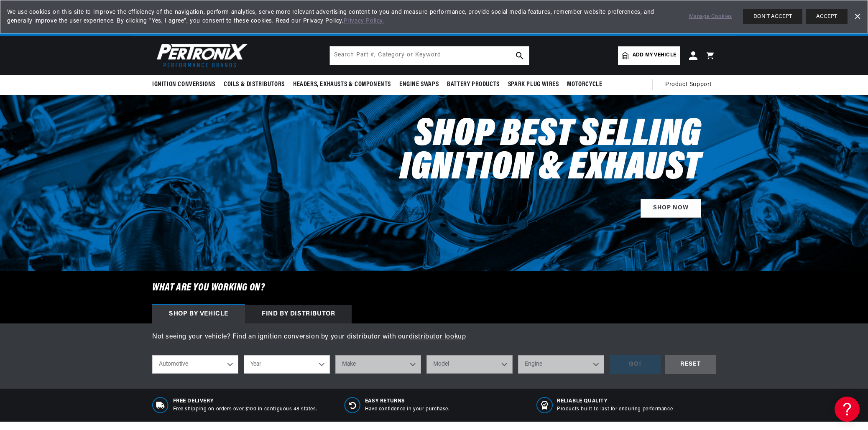 Image resolution: width=868 pixels, height=430 pixels. What do you see at coordinates (364, 21) in the screenshot?
I see `a: Privacy Policy.` at bounding box center [364, 21].